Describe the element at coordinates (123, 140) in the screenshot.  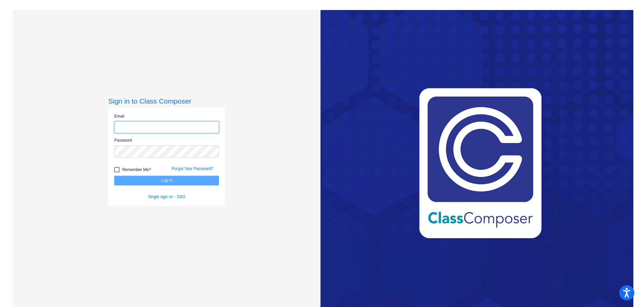
I see `label: Password` at that location.